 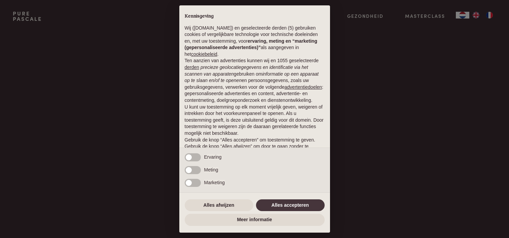 What do you see at coordinates (251, 44) in the screenshot?
I see `strong: ervaring, meting en “marketing (gepersonaliseerde advertenties)”` at bounding box center [251, 44].